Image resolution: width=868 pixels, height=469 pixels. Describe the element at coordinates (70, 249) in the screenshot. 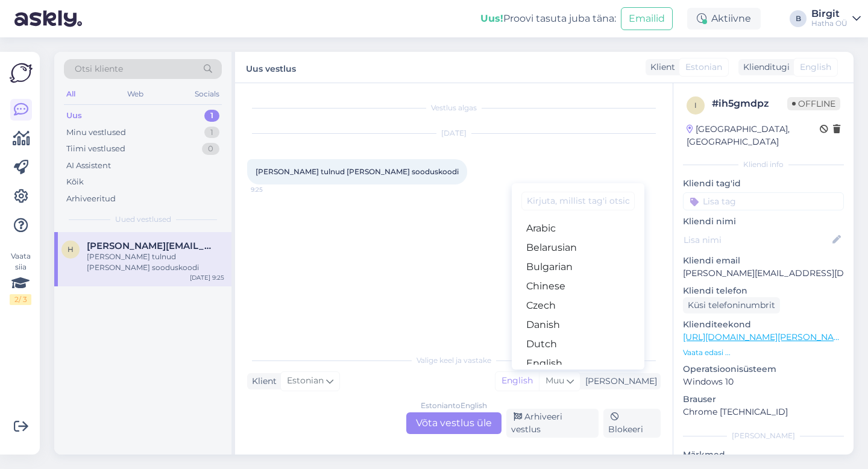

I see `span: h` at that location.